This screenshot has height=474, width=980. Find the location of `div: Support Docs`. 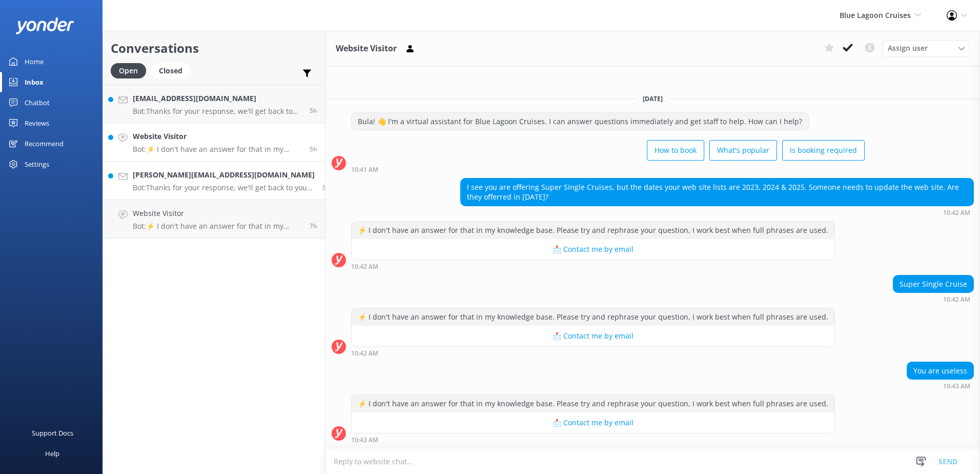

div: Support Docs is located at coordinates (52, 433).